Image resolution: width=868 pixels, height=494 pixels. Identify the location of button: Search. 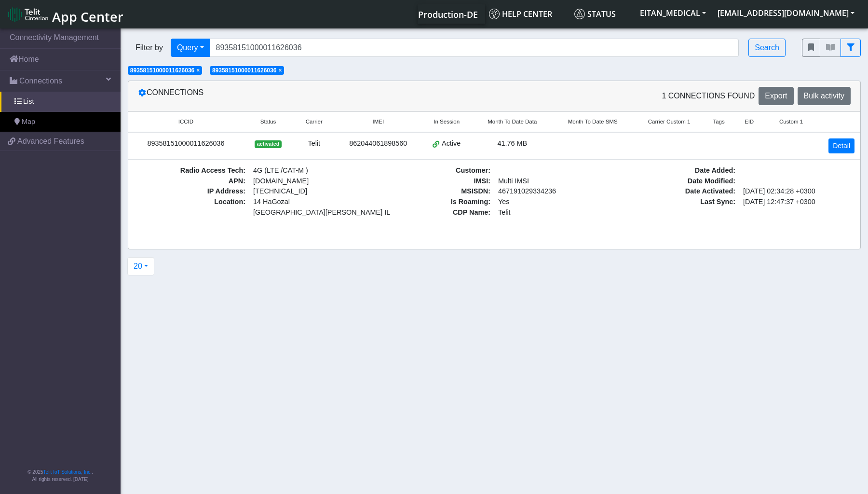
(767, 48).